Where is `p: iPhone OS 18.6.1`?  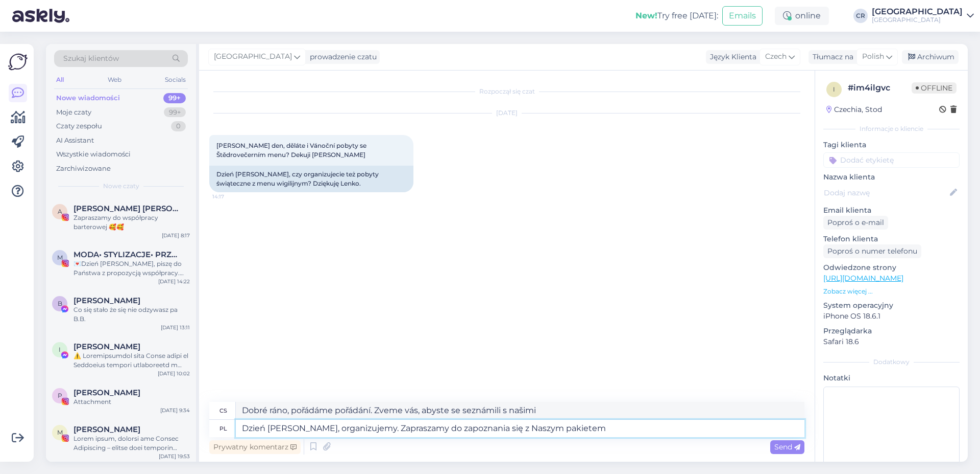 p: iPhone OS 18.6.1 is located at coordinates (892, 316).